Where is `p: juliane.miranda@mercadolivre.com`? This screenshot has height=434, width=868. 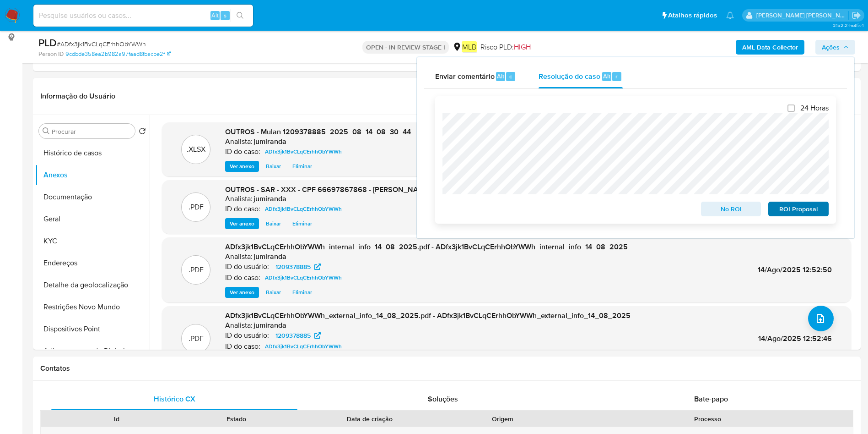
p: juliane.miranda@mercadolivre.com is located at coordinates (803, 15).